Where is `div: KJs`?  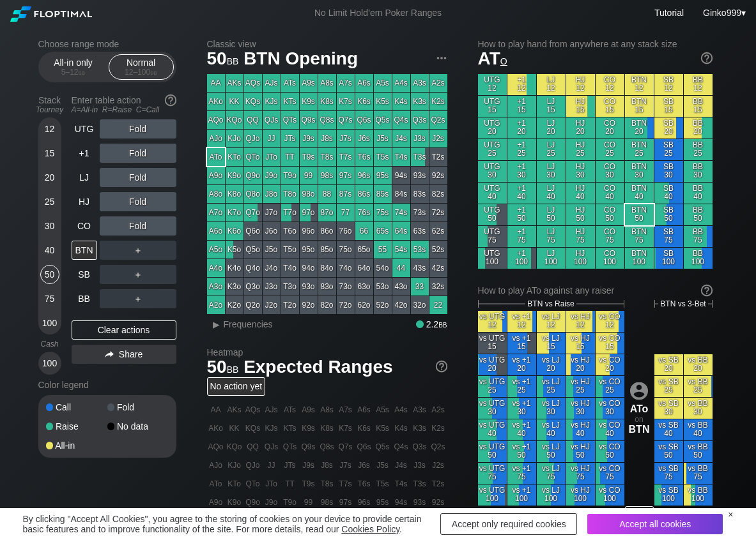
div: KJs is located at coordinates (272, 101).